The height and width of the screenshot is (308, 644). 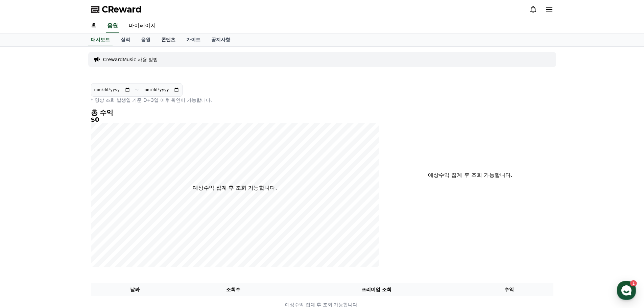 I want to click on span: 설정, so click(x=108, y=227).